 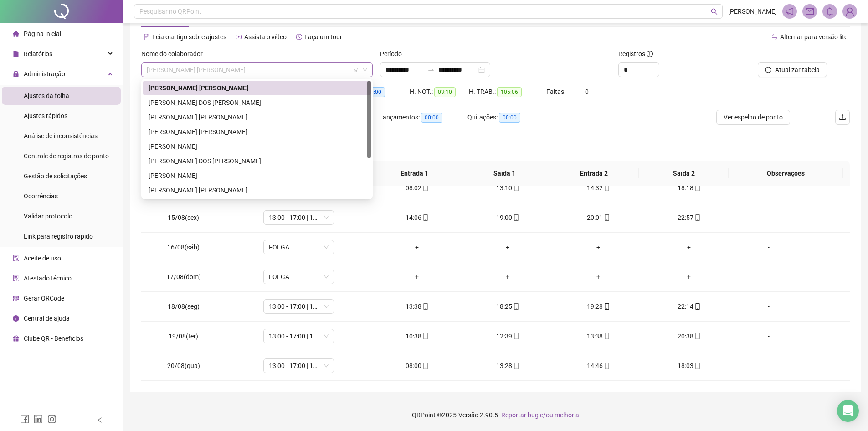 What do you see at coordinates (183, 366) in the screenshot?
I see `span: 20/08(qua)` at bounding box center [183, 366].